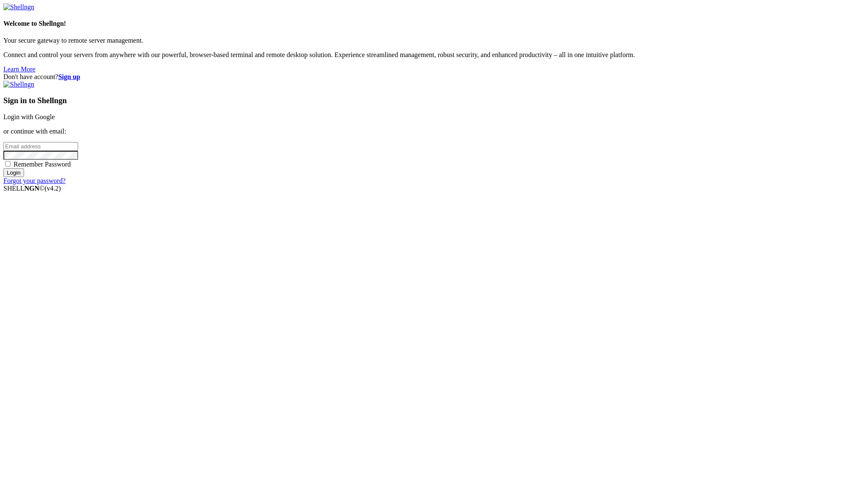 The image size is (868, 500). Describe the element at coordinates (69, 76) in the screenshot. I see `a: Sign up` at that location.